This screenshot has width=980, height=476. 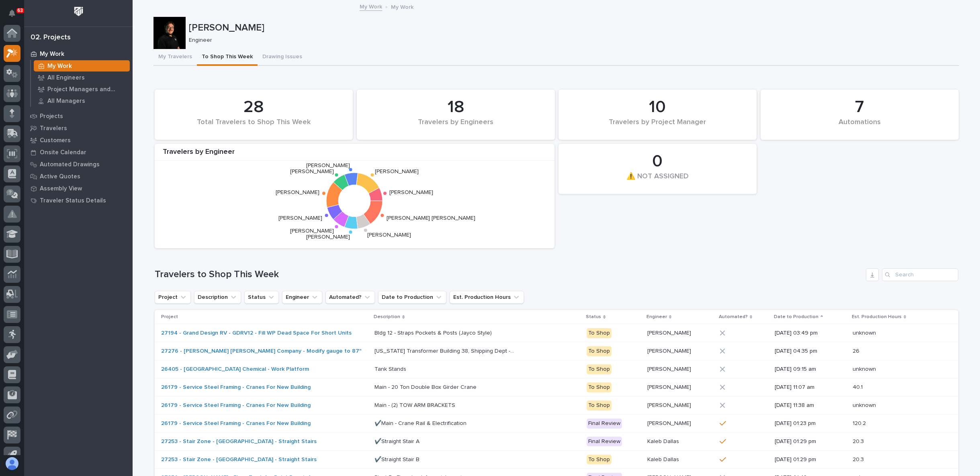 I want to click on tr: 26179 - Service Steel Framing - Cranes For New Building Main - (2) TOW ARM BRACKETSMain - (2) TOW..., so click(x=557, y=405).